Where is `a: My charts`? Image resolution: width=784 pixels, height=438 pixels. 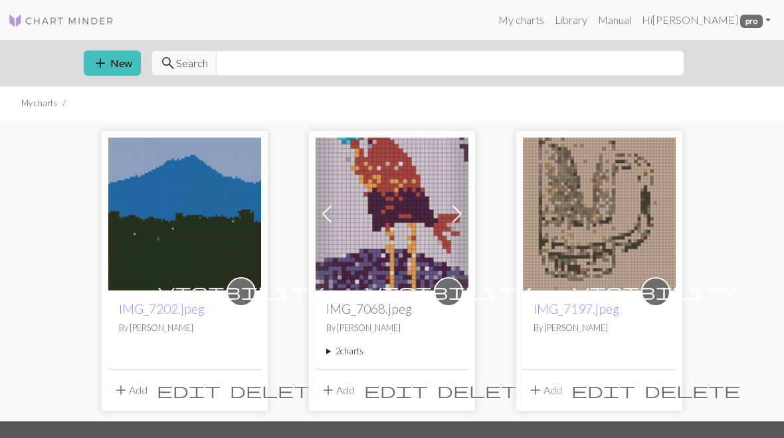 a: My charts is located at coordinates (521, 20).